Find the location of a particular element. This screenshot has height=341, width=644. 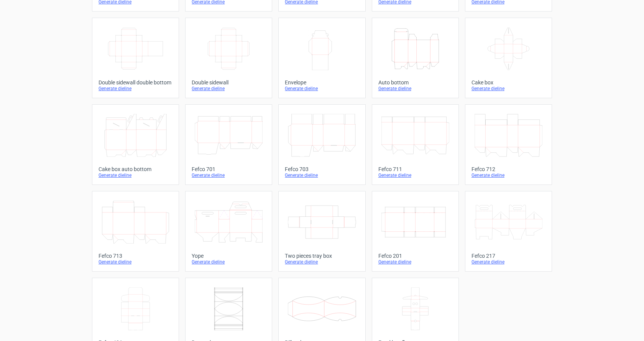

div: Fefco 201 is located at coordinates (415, 256).